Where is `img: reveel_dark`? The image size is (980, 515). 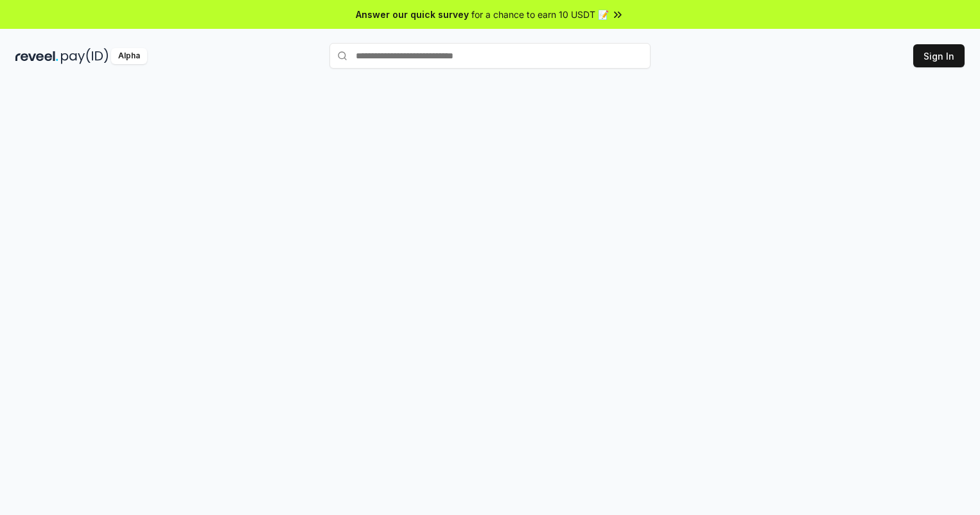 img: reveel_dark is located at coordinates (37, 56).